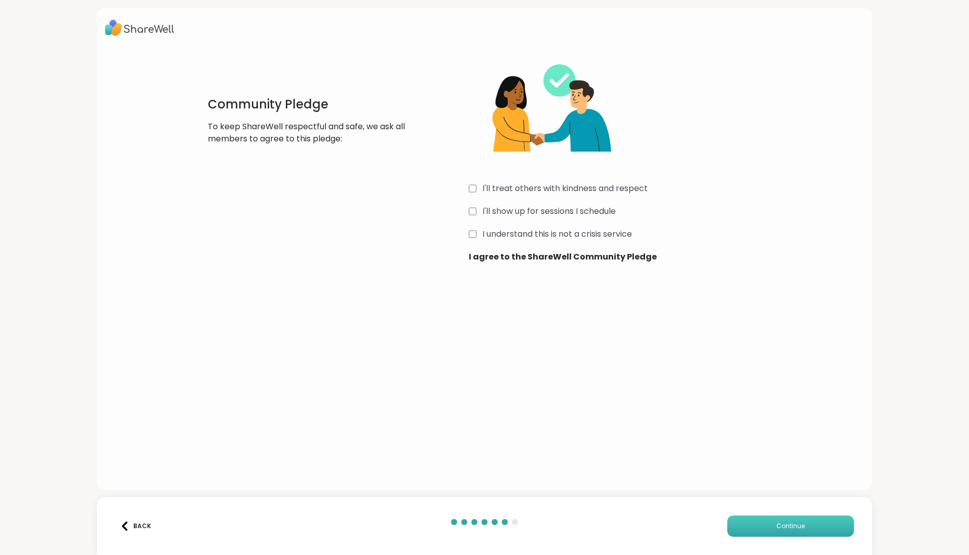 The image size is (969, 555). Describe the element at coordinates (557, 234) in the screenshot. I see `label: I understand this is not a crisis service` at that location.